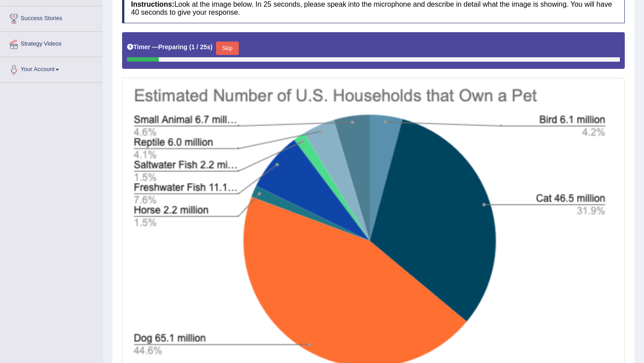 The width and height of the screenshot is (644, 363). I want to click on a: Success Stories, so click(52, 17).